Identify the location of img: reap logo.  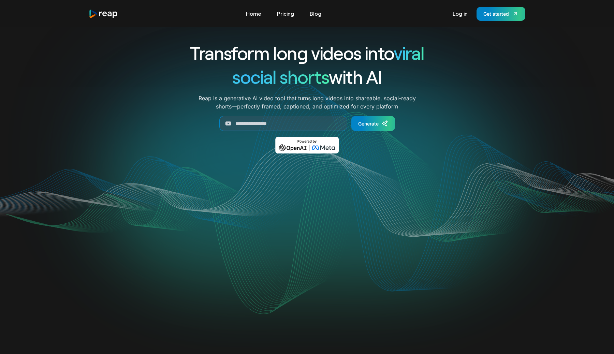
(103, 14).